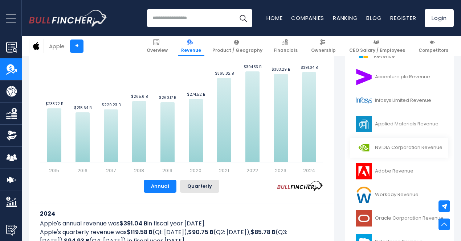 The image size is (461, 241). Describe the element at coordinates (57, 46) in the screenshot. I see `div: Apple` at that location.